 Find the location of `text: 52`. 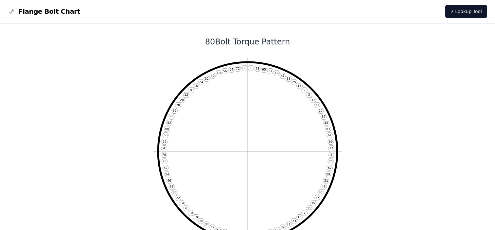

text: 52 is located at coordinates (169, 123).